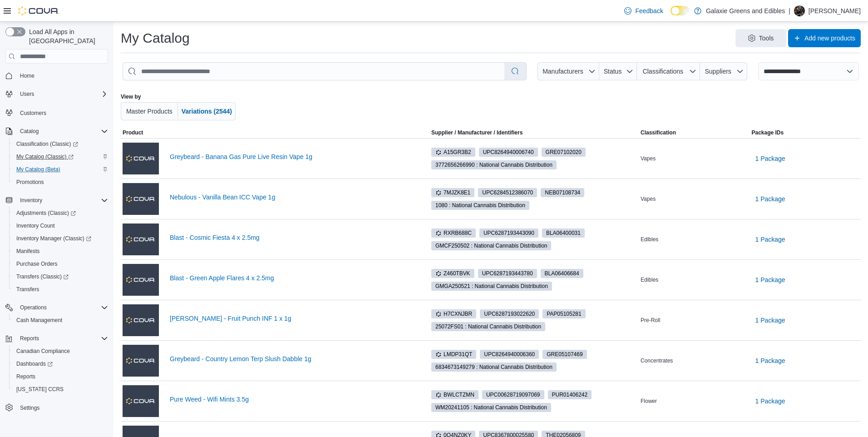  What do you see at coordinates (481, 206) in the screenshot?
I see `span: 1080 : National Cannabis Distribution` at bounding box center [481, 206].